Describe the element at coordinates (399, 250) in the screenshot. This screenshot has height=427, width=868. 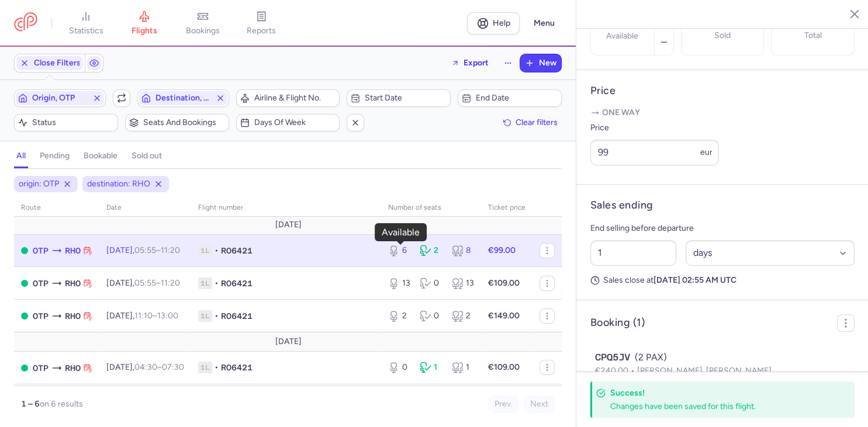
I see `div: 6` at that location.